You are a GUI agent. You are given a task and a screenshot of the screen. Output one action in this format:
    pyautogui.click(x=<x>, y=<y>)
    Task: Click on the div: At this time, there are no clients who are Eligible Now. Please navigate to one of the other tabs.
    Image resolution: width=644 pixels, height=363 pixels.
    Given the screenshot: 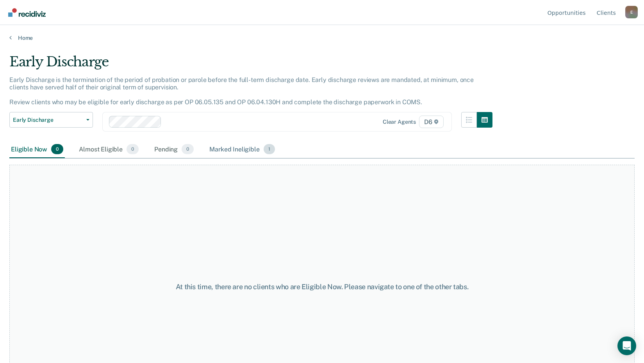 What is the action you would take?
    pyautogui.click(x=322, y=287)
    